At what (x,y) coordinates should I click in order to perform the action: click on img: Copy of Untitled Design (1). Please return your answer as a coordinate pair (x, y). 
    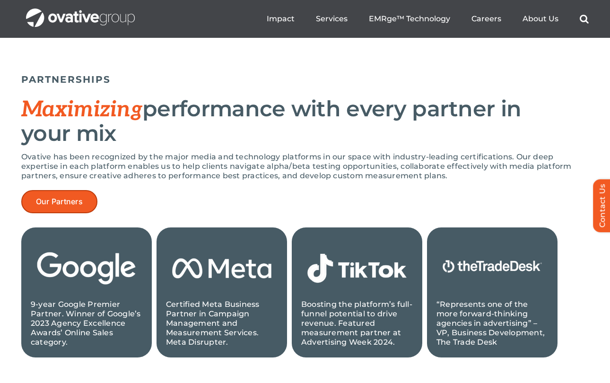
    Looking at the image, I should click on (492, 268).